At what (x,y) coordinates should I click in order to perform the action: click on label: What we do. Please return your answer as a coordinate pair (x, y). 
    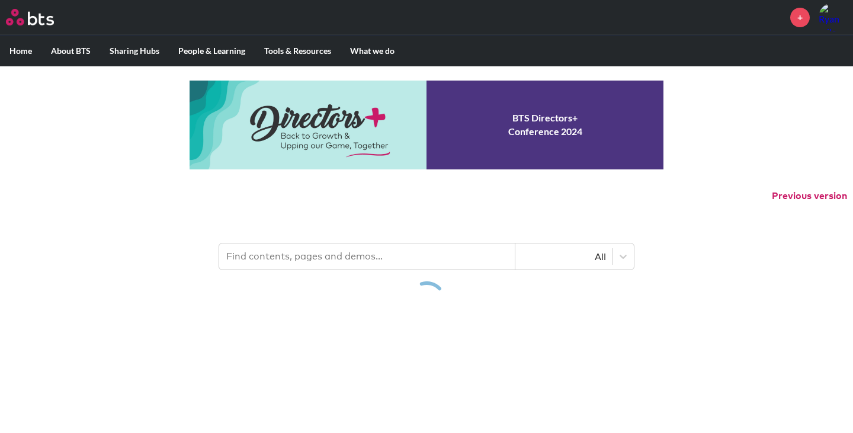
    Looking at the image, I should click on (372, 51).